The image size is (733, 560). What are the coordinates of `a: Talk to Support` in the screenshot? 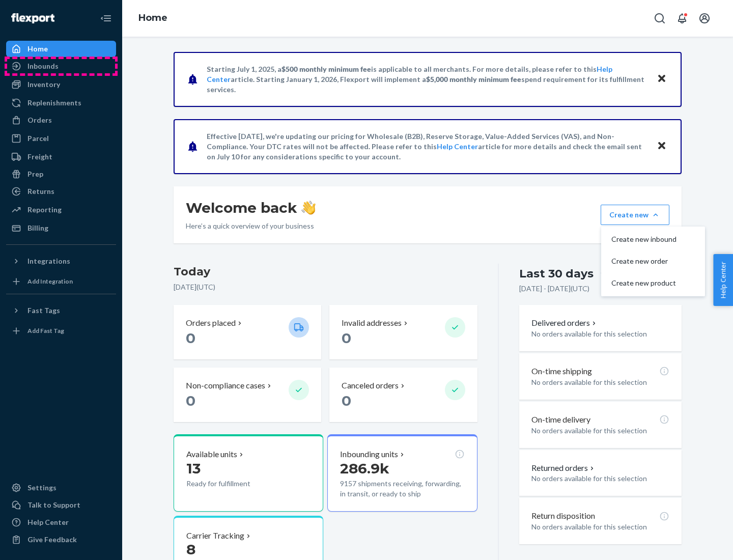 It's located at (61, 505).